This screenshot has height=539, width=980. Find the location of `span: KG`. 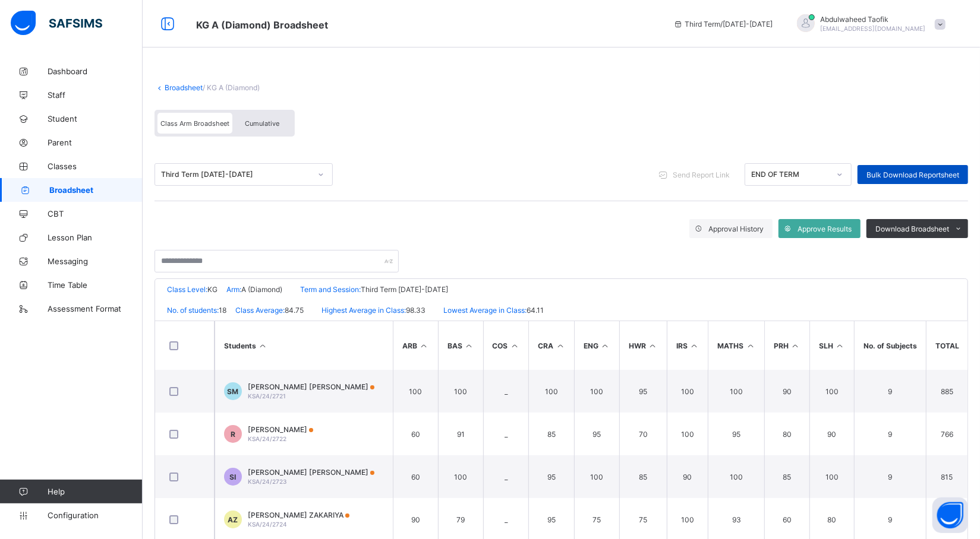

span: KG is located at coordinates (213, 289).